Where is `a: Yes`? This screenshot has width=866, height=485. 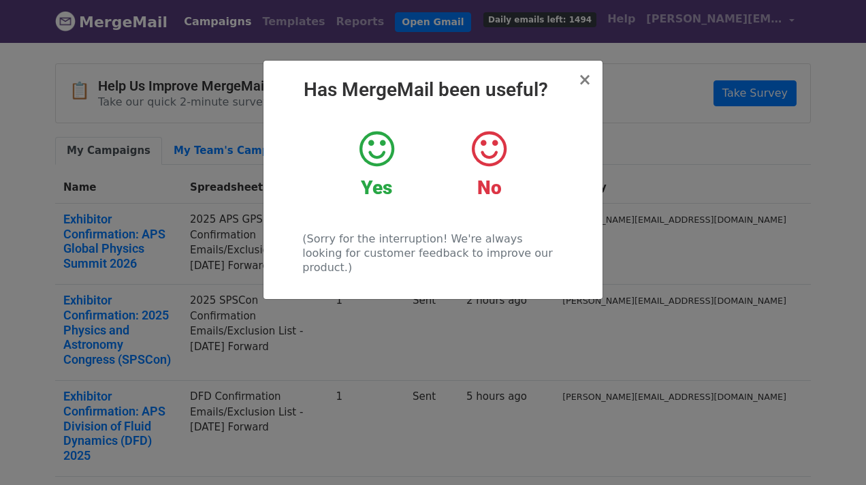 a: Yes is located at coordinates (376, 164).